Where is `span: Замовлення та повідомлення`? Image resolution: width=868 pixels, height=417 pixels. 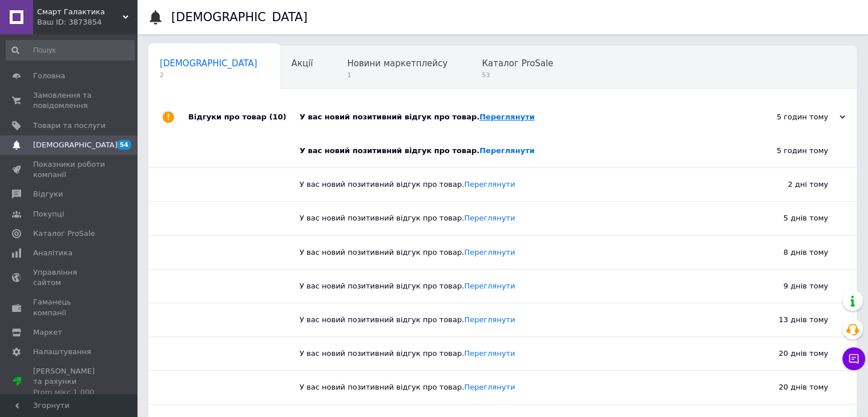 span: Замовлення та повідомлення is located at coordinates (69, 101).